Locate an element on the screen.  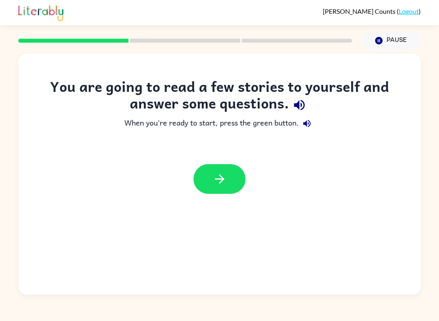
img: Literably is located at coordinates (41, 12).